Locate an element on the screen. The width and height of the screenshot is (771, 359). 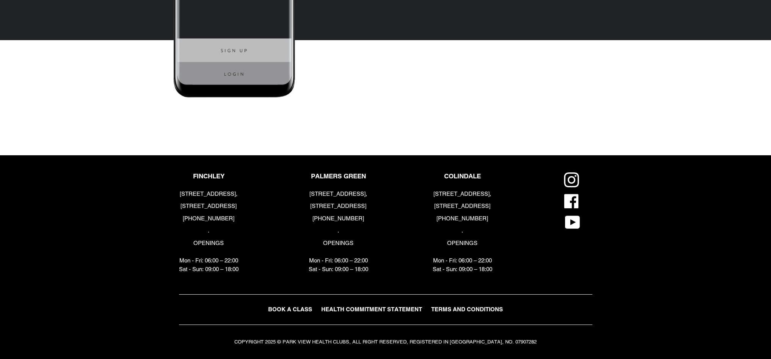
a: BOOK A CLASS is located at coordinates (290, 310).